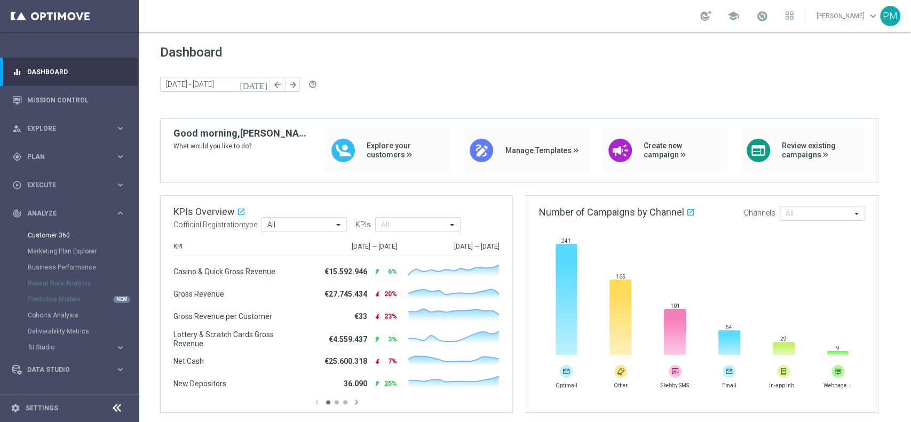 The image size is (911, 422). Describe the element at coordinates (71, 370) in the screenshot. I see `span: Data Studio` at that location.